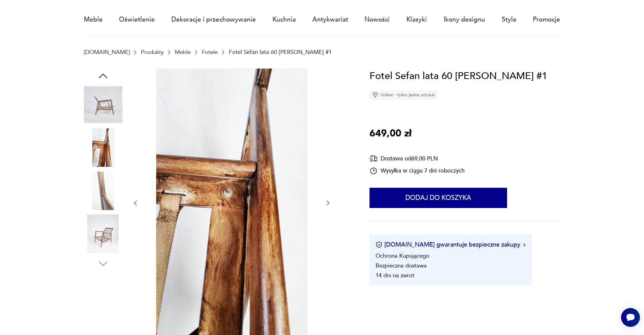 This screenshot has width=644, height=335. I want to click on p: 649,00 zł, so click(390, 134).